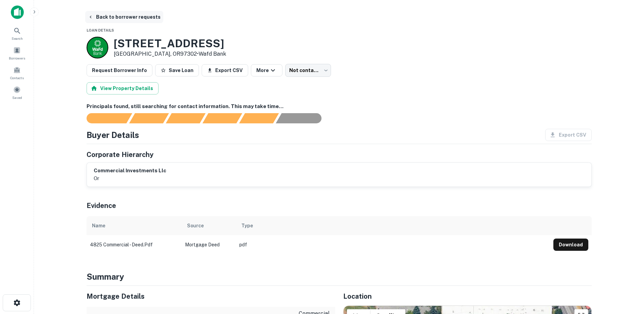  What do you see at coordinates (134, 226) in the screenshot?
I see `th: Name` at bounding box center [134, 226].